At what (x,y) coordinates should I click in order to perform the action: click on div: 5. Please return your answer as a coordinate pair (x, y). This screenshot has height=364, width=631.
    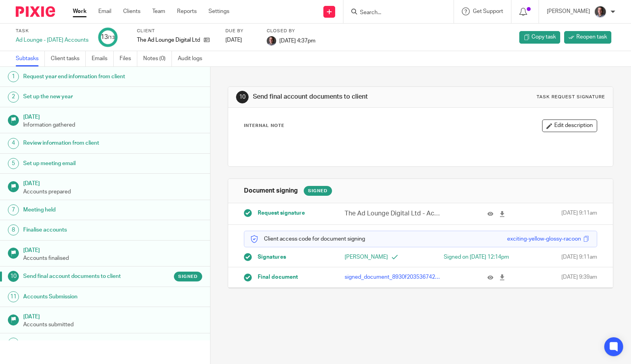
    Looking at the image, I should click on (14, 163).